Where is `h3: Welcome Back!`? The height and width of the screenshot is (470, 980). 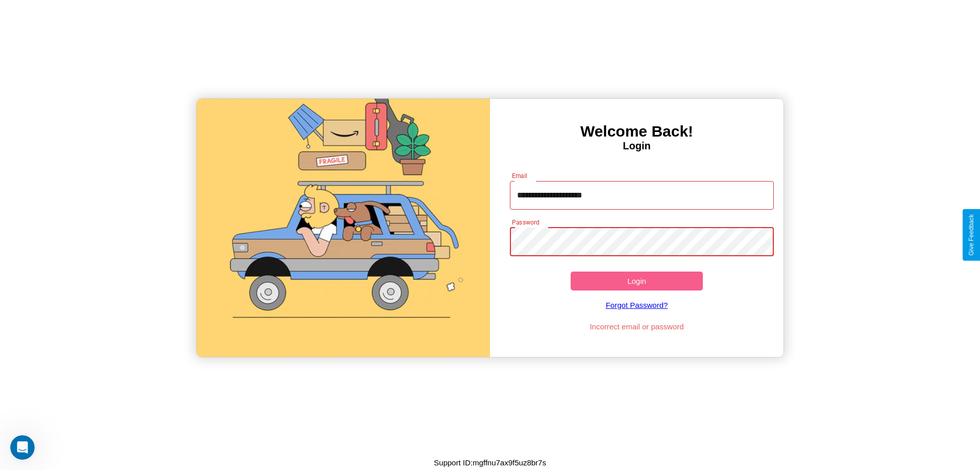
h3: Welcome Back! is located at coordinates (637, 131).